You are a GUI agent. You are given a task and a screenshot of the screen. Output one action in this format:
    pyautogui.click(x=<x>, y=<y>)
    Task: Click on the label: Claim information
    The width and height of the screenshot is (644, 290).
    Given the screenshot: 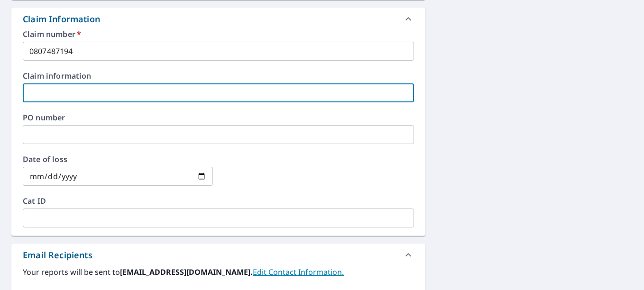 What is the action you would take?
    pyautogui.click(x=218, y=76)
    